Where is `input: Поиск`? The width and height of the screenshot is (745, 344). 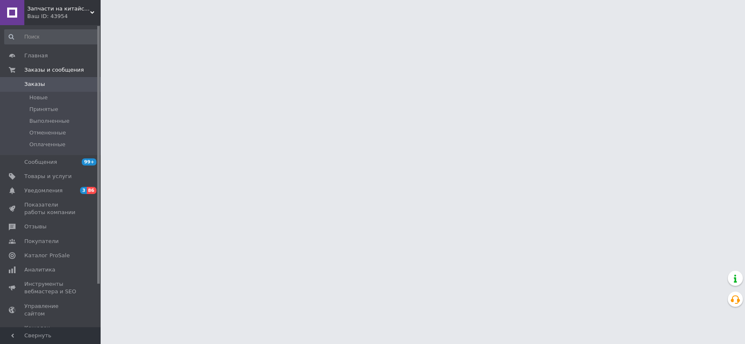
input: Поиск is located at coordinates (52, 37).